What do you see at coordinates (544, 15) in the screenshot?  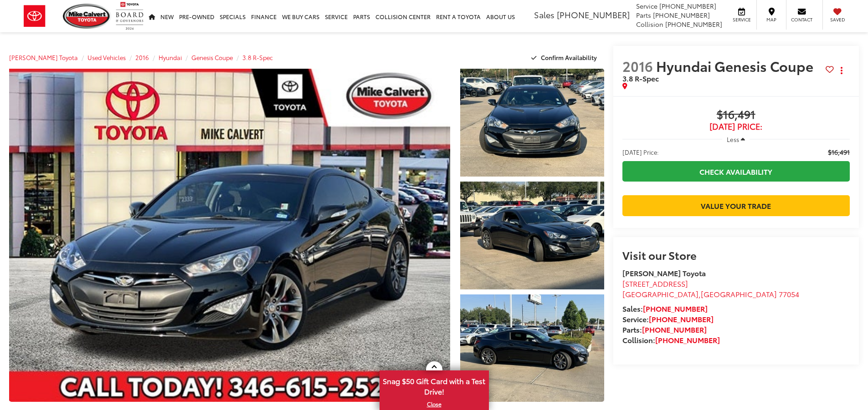 I see `span: Sales` at bounding box center [544, 15].